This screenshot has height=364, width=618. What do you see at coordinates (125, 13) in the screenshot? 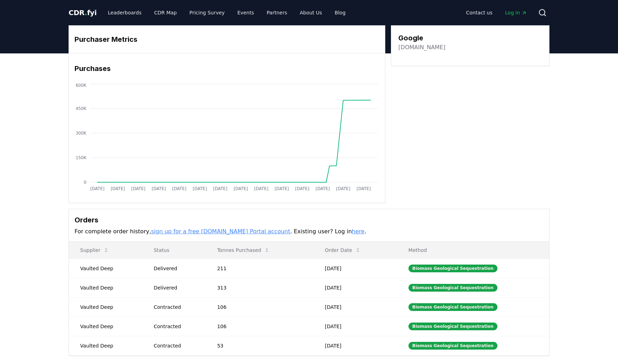
I see `a: Leaderboards` at bounding box center [125, 13].